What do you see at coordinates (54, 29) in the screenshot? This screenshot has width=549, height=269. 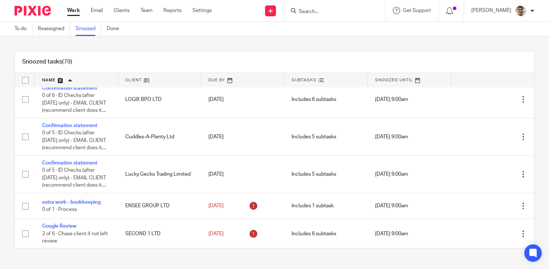 I see `a: Reassigned` at bounding box center [54, 29].